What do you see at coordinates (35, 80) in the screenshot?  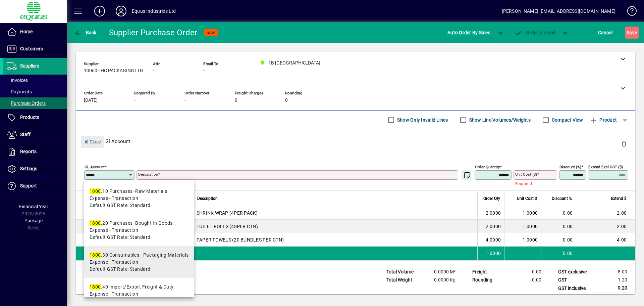 I see `a: Invoices` at bounding box center [35, 80].